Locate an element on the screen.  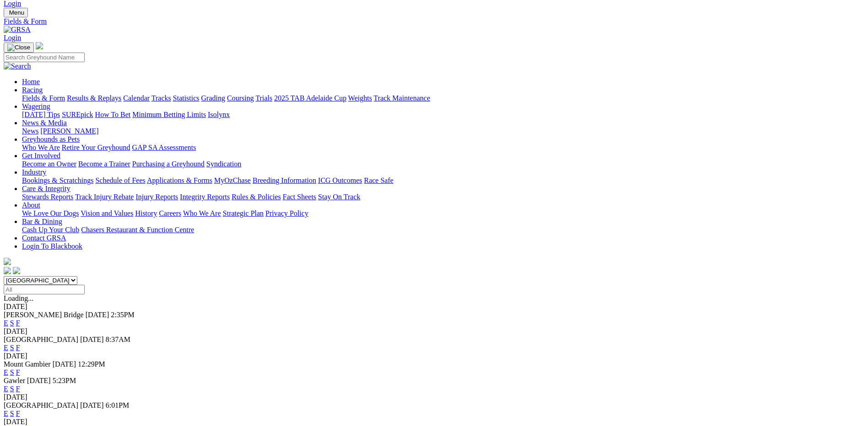
a: Statistics is located at coordinates (186, 98).